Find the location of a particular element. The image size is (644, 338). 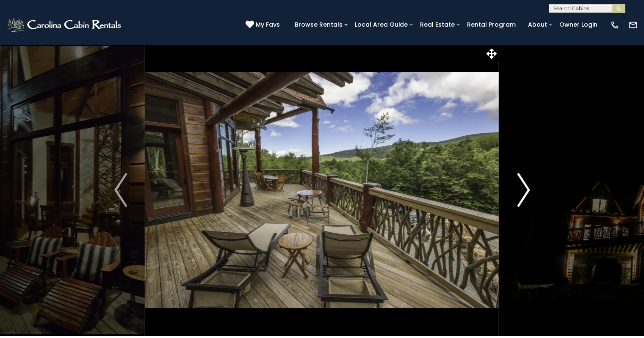

a: Owner Login is located at coordinates (578, 25).